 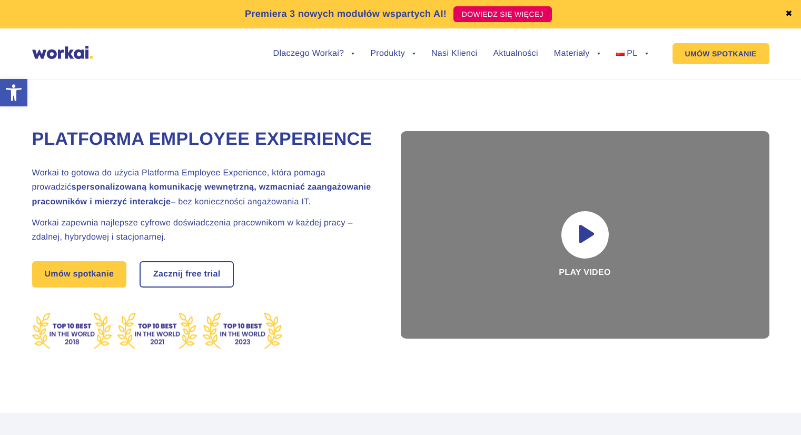 What do you see at coordinates (632, 53) in the screenshot?
I see `span: PL` at bounding box center [632, 53].